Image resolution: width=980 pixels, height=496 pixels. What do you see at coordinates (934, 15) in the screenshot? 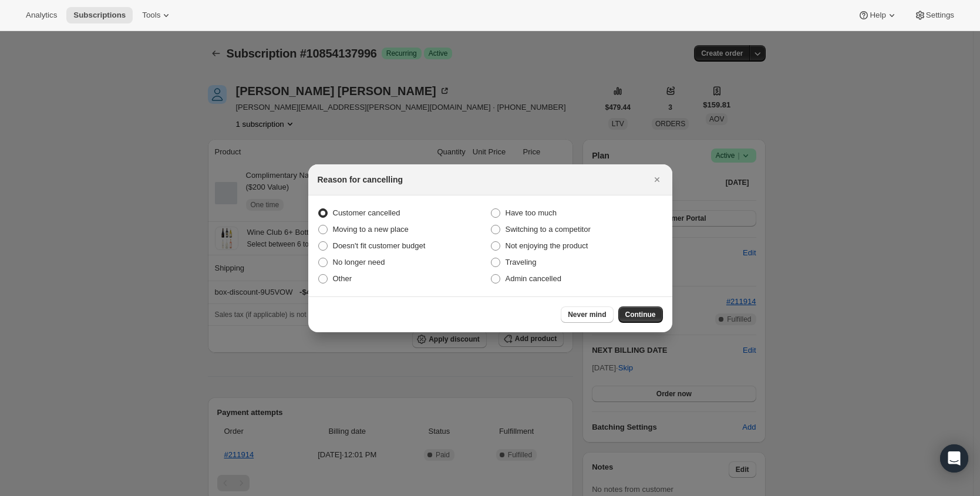
I see `button: Settings` at bounding box center [934, 15].